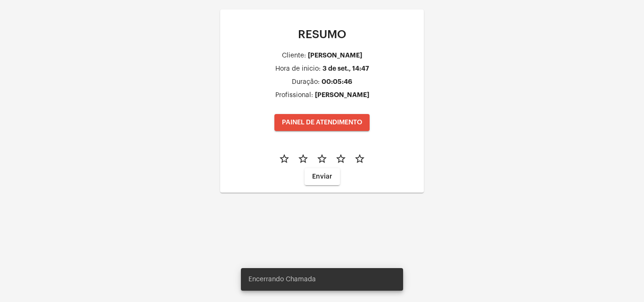 The width and height of the screenshot is (644, 302). Describe the element at coordinates (322, 123) in the screenshot. I see `span: PAINEL DE ATENDIMENTO` at that location.